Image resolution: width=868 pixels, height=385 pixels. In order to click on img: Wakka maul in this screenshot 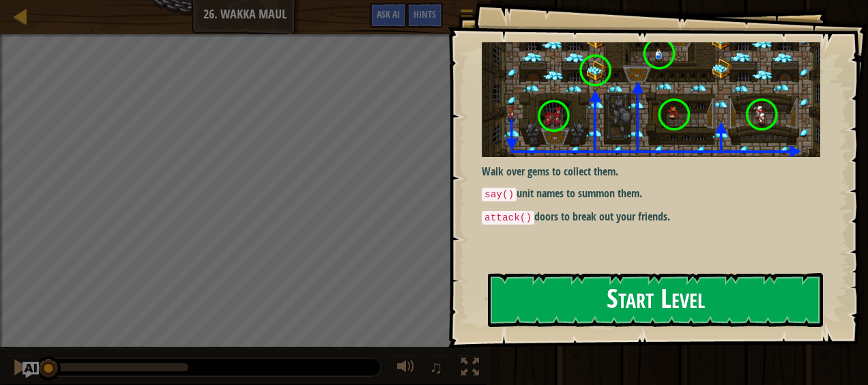, I will do `click(656, 100)`.